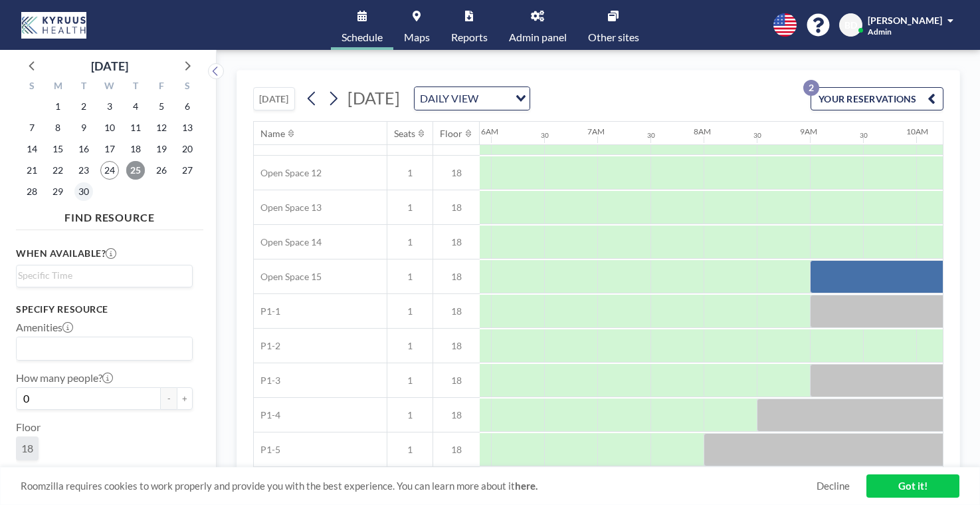 The height and width of the screenshot is (505, 980). What do you see at coordinates (27, 427) in the screenshot?
I see `label: Floor` at bounding box center [27, 427].